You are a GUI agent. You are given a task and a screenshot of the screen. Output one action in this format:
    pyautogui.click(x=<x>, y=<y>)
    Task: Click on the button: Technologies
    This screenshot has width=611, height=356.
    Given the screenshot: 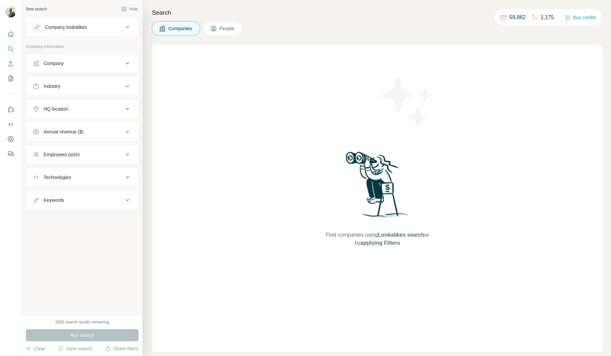 What is the action you would take?
    pyautogui.click(x=82, y=177)
    